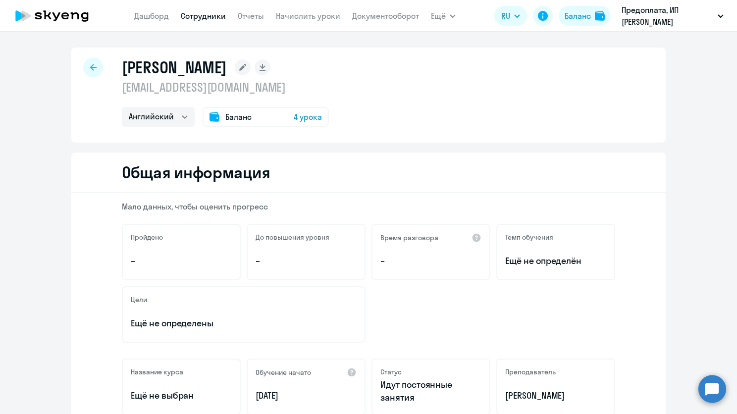 Image resolution: width=737 pixels, height=414 pixels. Describe the element at coordinates (385, 16) in the screenshot. I see `a: Документооборот` at that location.